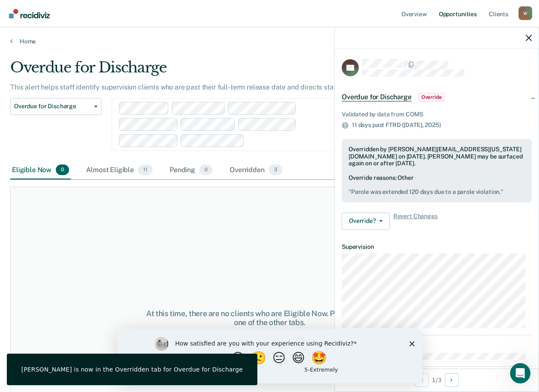 The height and width of the screenshot is (392, 539). Describe the element at coordinates (437, 192) in the screenshot. I see `pre: " Parole was extended 120 days due to a parole violation. "` at that location.